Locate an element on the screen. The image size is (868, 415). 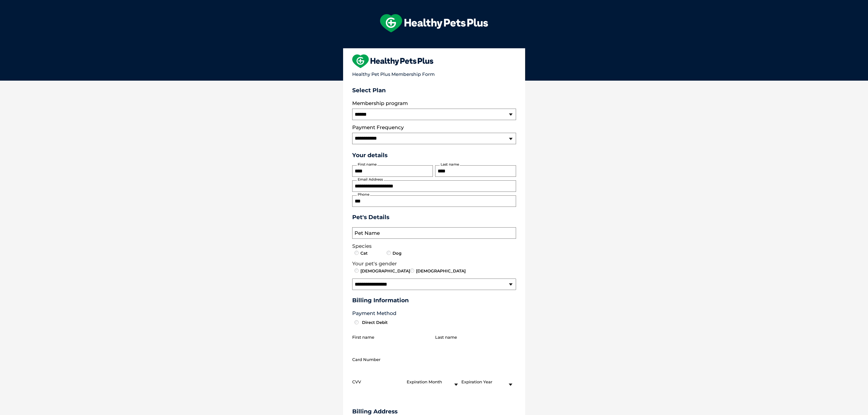
img: hpp-logo-landscape-green-white.png is located at coordinates (434, 23).